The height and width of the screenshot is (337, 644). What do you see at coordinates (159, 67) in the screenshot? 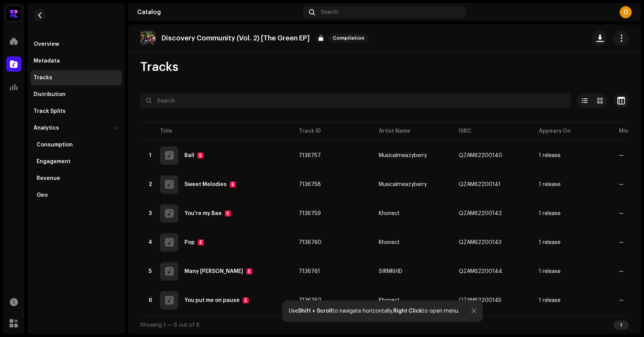
I see `span: Tracks` at bounding box center [159, 67].